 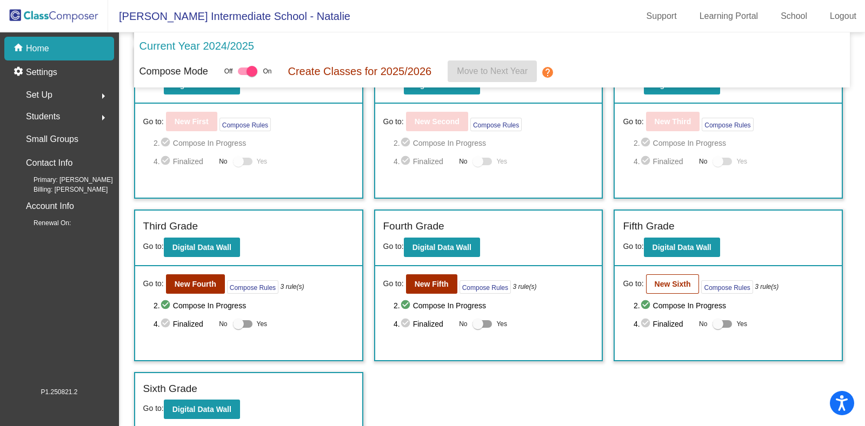 What do you see at coordinates (413, 226) in the screenshot?
I see `label: Fourth Grade` at bounding box center [413, 226].